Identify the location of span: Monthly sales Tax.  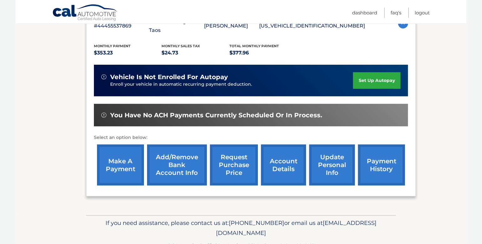
(181, 46).